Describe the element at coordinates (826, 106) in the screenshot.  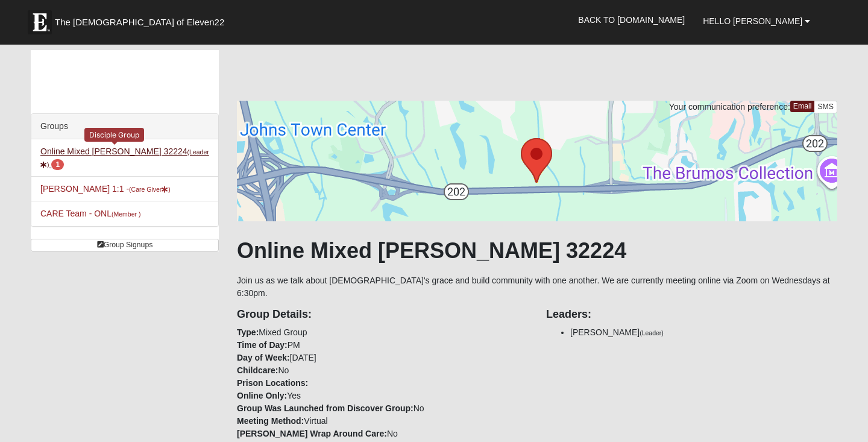
I see `a: SMS` at that location.